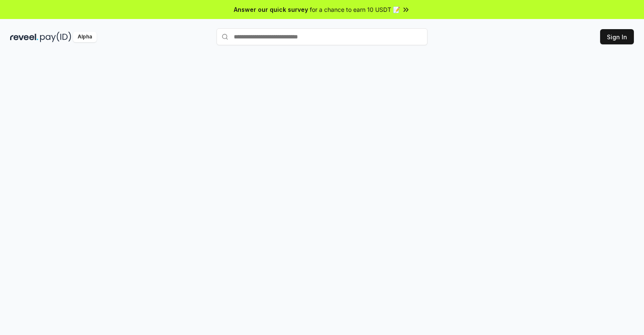 The image size is (644, 335). Describe the element at coordinates (355, 9) in the screenshot. I see `span: for a chance to earn 10 USDT 📝` at that location.